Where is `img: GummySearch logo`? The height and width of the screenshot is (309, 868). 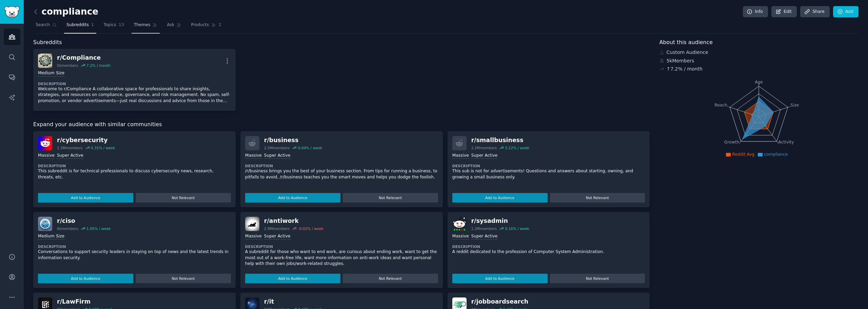 img: GummySearch logo is located at coordinates (12, 12).